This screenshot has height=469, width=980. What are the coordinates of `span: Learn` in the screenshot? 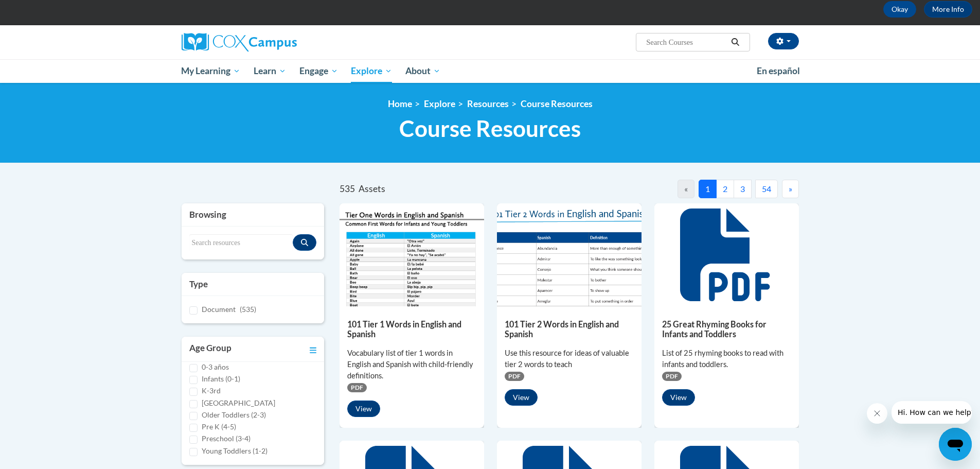 It's located at (270, 71).